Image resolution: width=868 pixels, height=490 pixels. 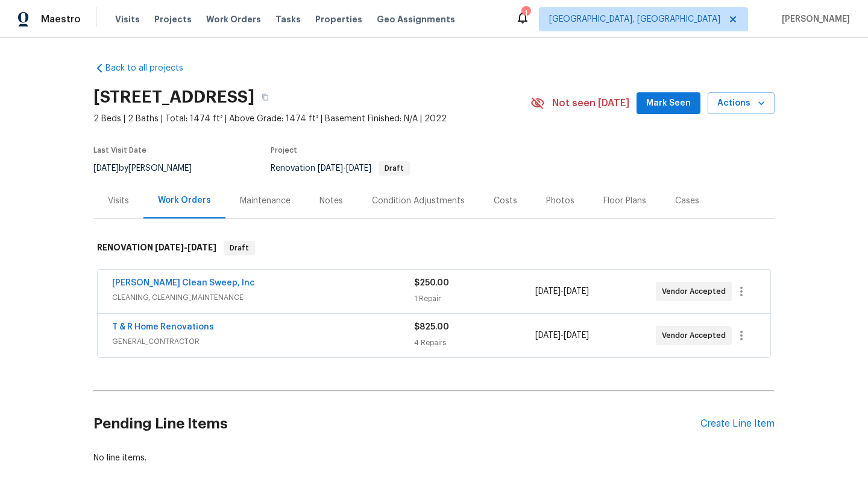 I want to click on div: Maintenance, so click(x=265, y=201).